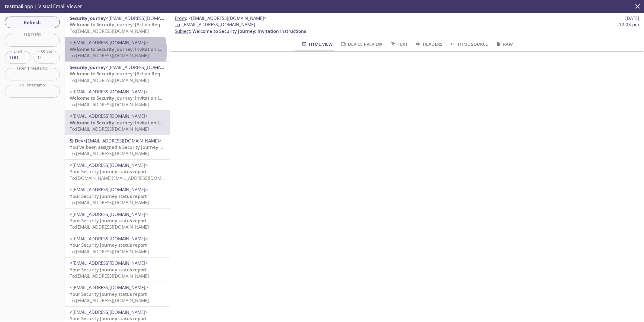 This screenshot has width=644, height=322. Describe the element at coordinates (398, 44) in the screenshot. I see `span: Text` at that location.